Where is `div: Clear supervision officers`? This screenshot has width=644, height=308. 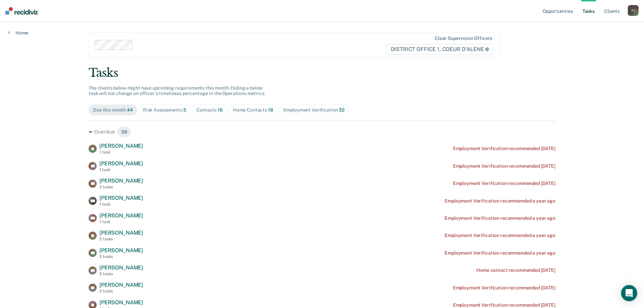 div: Clear supervision officers is located at coordinates (464, 38).